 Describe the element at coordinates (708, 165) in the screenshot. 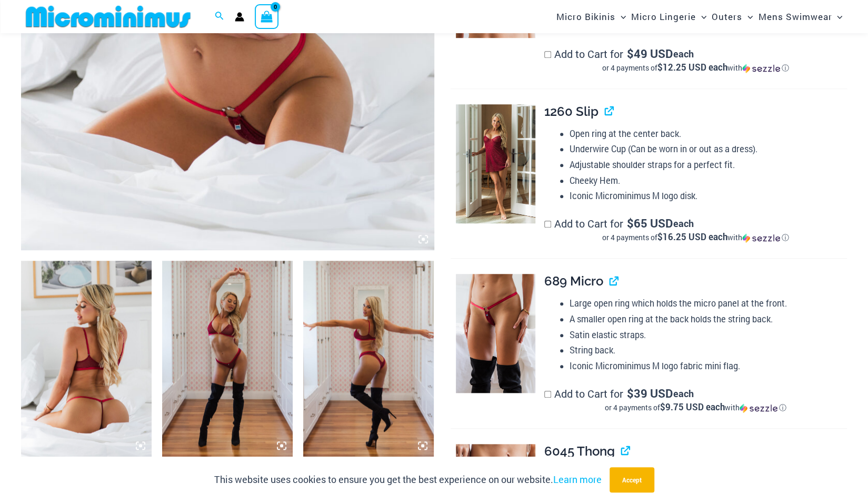

I see `li: Adjustable shoulder straps for a perfect fit.` at that location.